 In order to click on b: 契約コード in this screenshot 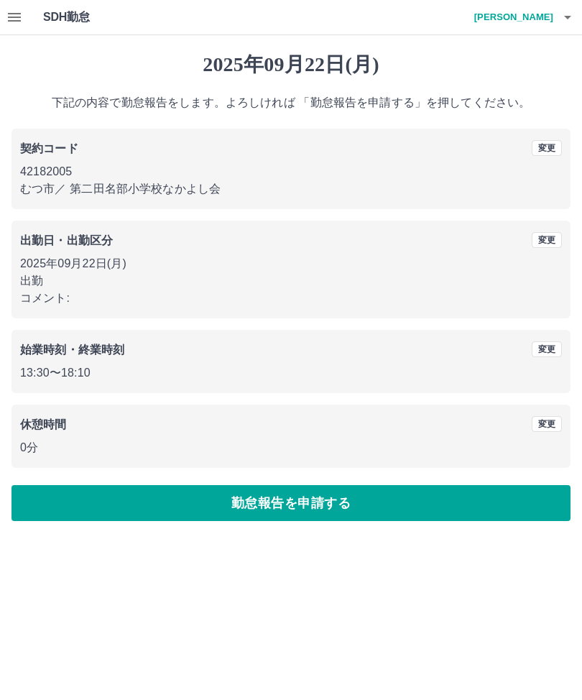, I will do `click(49, 148)`.